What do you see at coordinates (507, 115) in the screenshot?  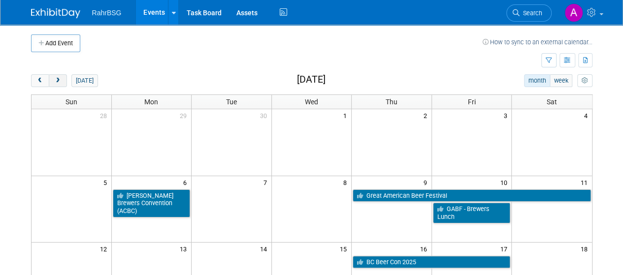 I see `span: 3` at bounding box center [507, 115].